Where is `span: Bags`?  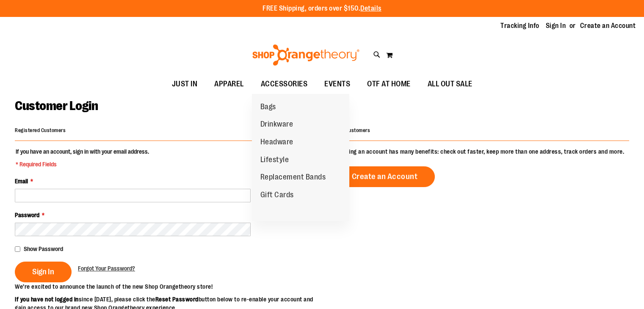
span: Bags is located at coordinates (268, 108).